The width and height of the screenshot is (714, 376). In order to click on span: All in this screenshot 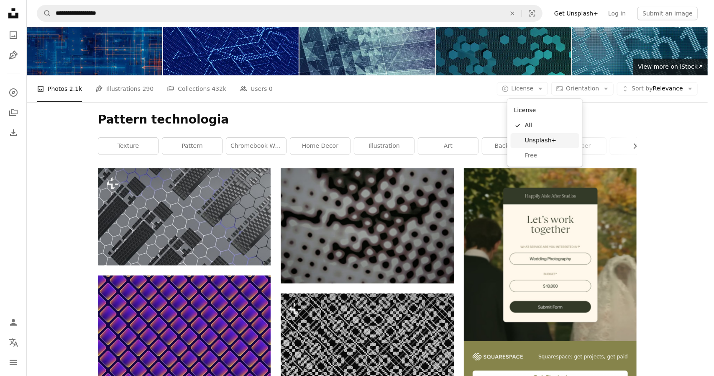, I will do `click(551, 126)`.